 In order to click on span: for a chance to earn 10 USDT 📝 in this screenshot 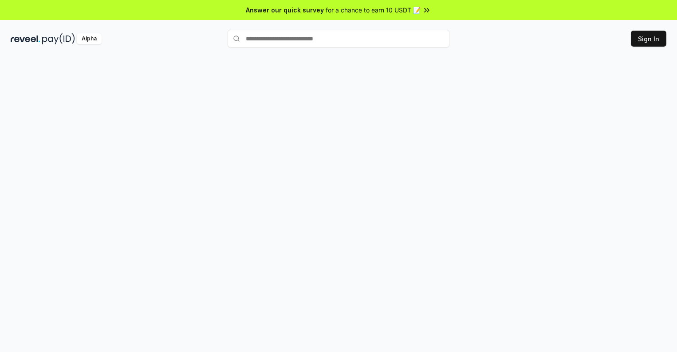, I will do `click(373, 10)`.